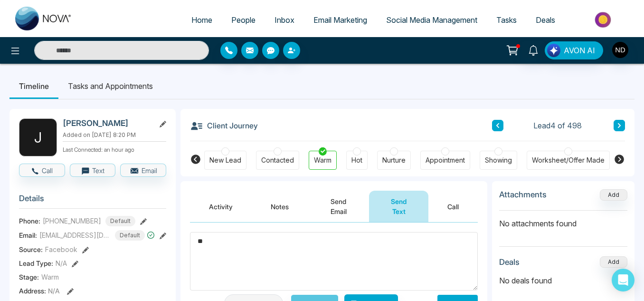 This screenshot has height=301, width=644. Describe the element at coordinates (623, 280) in the screenshot. I see `div: Open Intercom Messenger` at that location.